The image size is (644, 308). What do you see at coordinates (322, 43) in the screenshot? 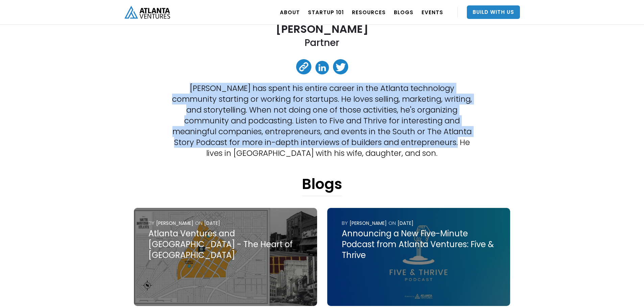
I see `h2: Partner` at bounding box center [322, 43].